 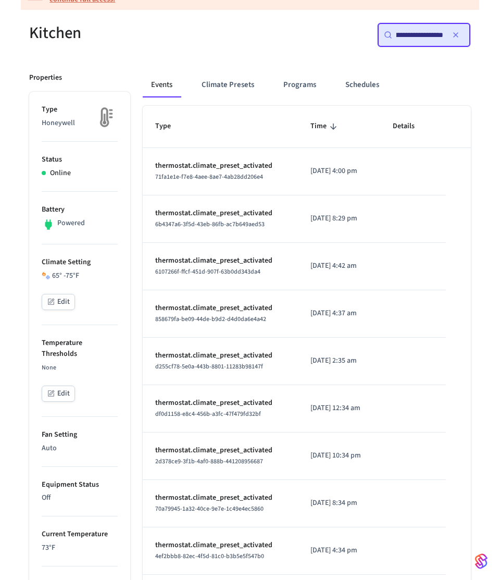 I want to click on p: Equipment Status, so click(x=80, y=484).